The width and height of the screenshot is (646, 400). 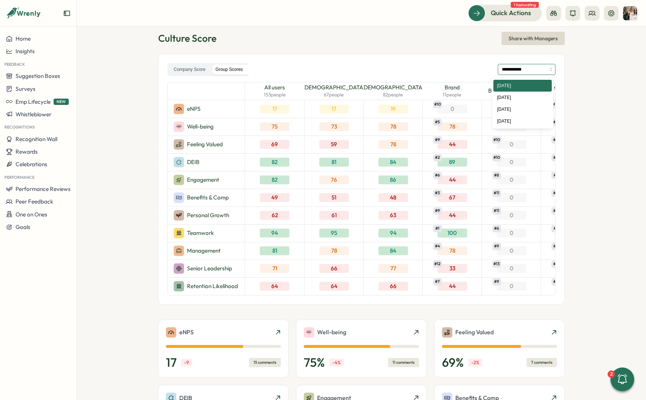 I want to click on span: # 12, so click(x=438, y=264).